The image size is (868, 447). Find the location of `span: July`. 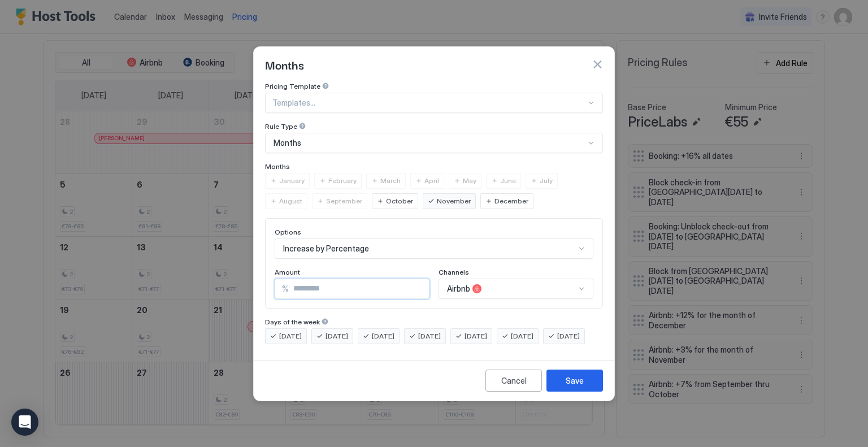

span: July is located at coordinates (546, 181).